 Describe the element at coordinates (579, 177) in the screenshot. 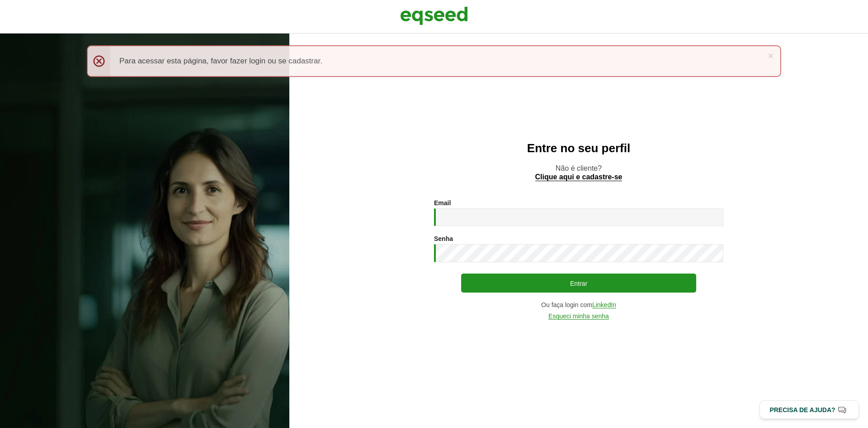

I see `a: Clique aqui e cadastre-se` at that location.